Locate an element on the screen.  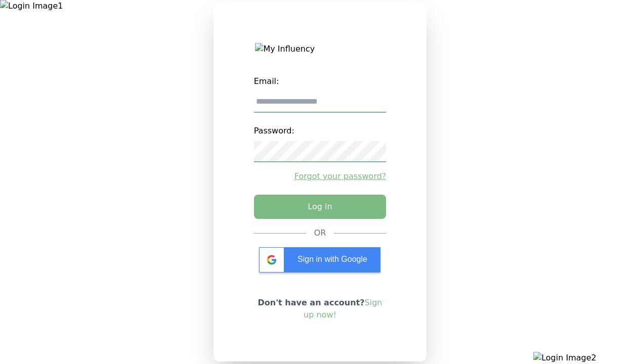
a: Forgot your password? is located at coordinates (320, 176).